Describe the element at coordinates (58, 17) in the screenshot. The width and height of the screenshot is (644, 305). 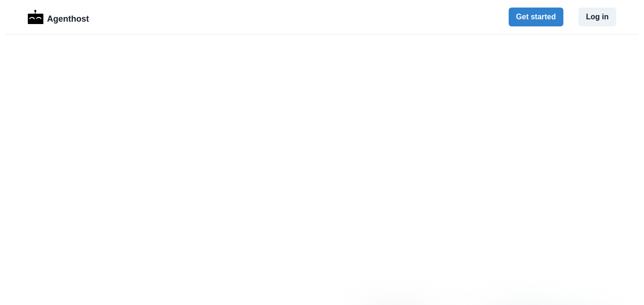
I see `a: LogoAgenthost` at that location.